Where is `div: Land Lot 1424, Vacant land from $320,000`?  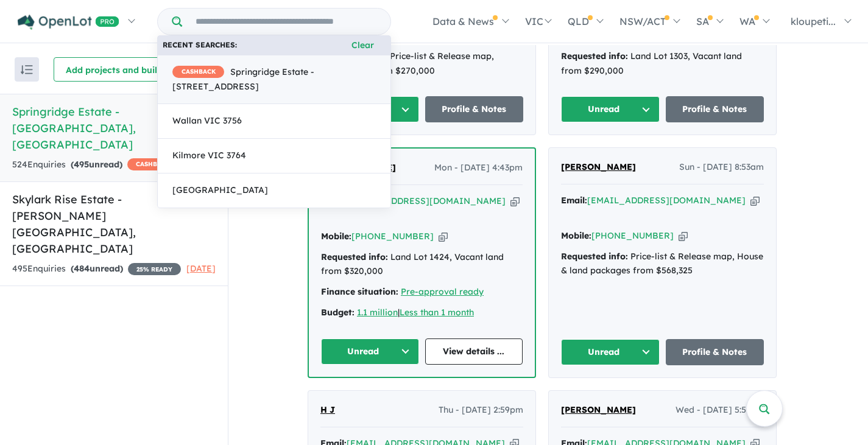
div: Land Lot 1424, Vacant land from $320,000 is located at coordinates (422, 265).